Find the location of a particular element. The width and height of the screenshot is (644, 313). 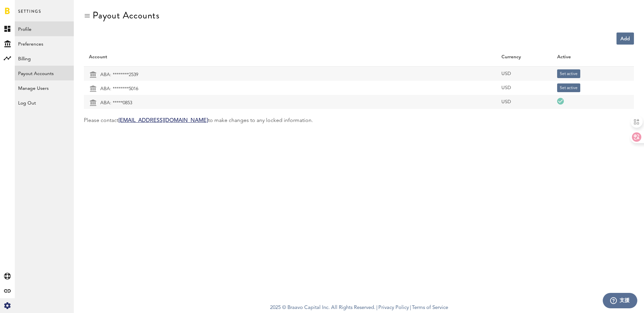

div: Payout Accounts is located at coordinates (126, 15).